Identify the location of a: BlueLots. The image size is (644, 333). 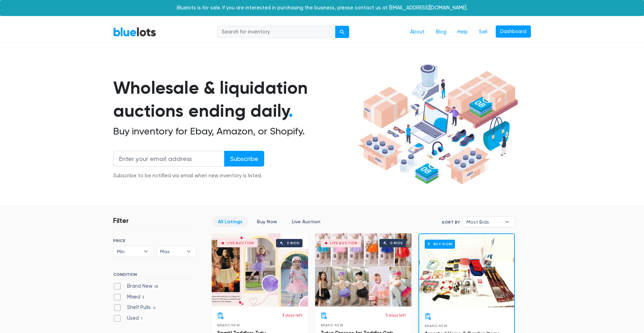
(135, 32).